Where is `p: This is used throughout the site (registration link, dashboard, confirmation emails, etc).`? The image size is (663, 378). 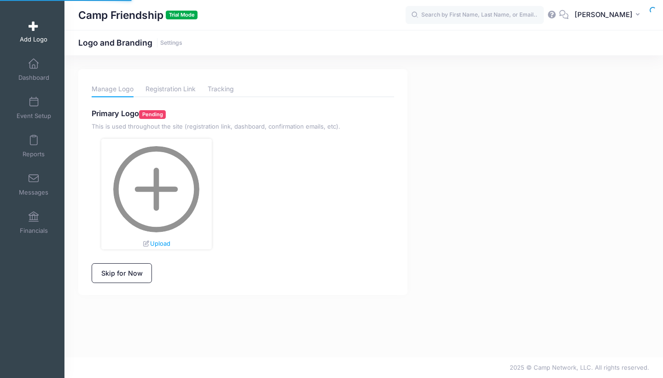 p: This is used throughout the site (registration link, dashboard, confirmation emails, etc). is located at coordinates (243, 127).